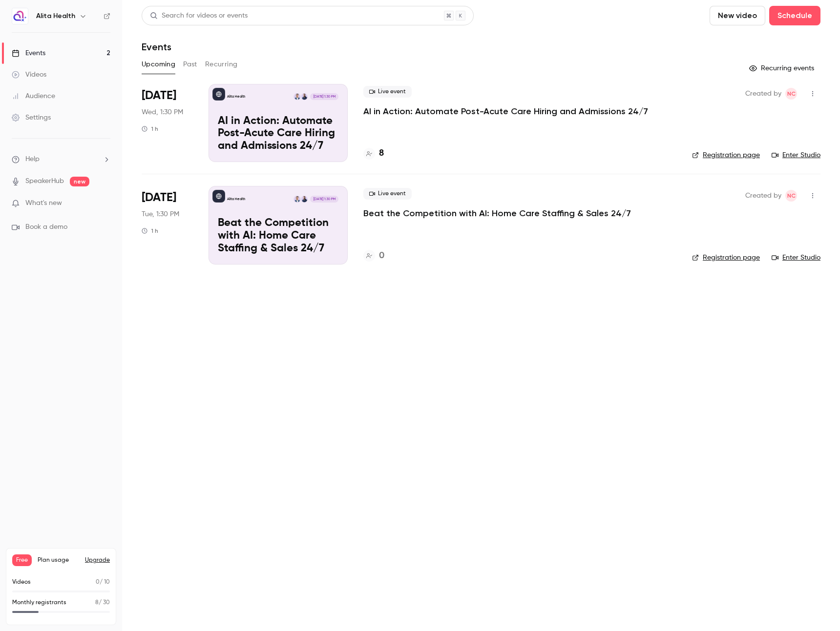 The width and height of the screenshot is (840, 631). Describe the element at coordinates (162, 112) in the screenshot. I see `span: Wed, 1:30 PM` at that location.